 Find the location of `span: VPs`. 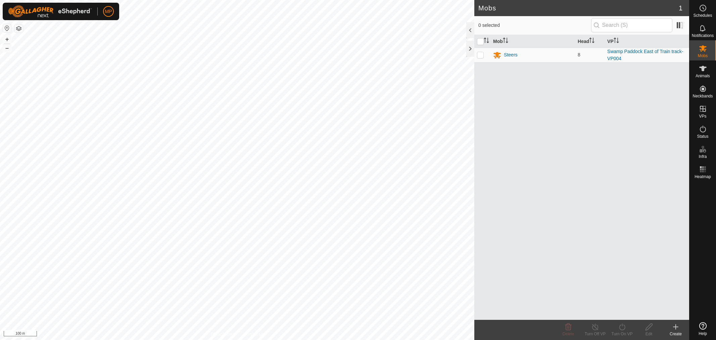

span: VPs is located at coordinates (703, 116).